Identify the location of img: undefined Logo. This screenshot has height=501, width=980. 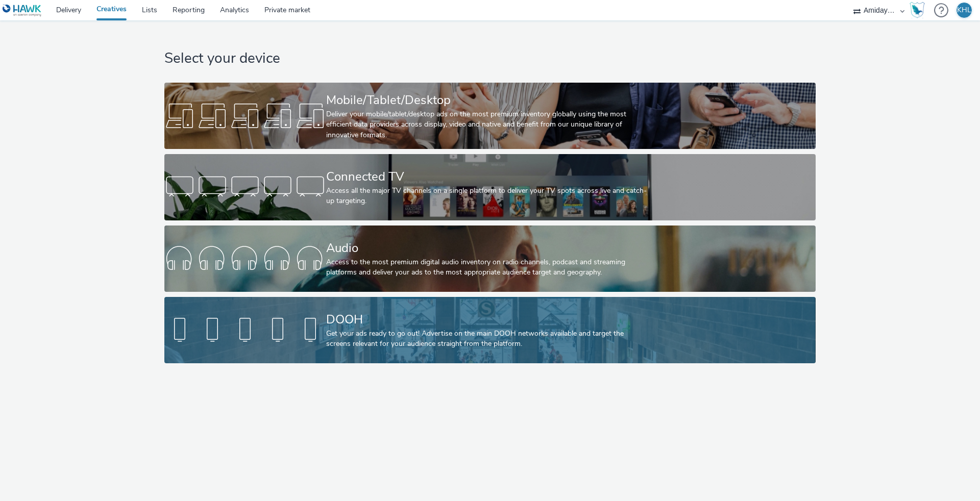
(22, 10).